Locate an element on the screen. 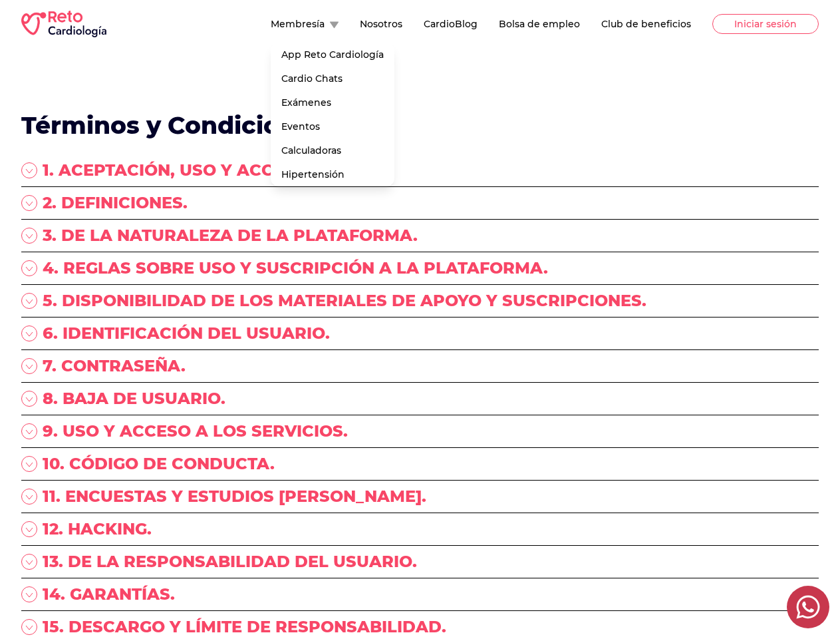 The height and width of the screenshot is (639, 840). div: Exámenes is located at coordinates (333, 102).